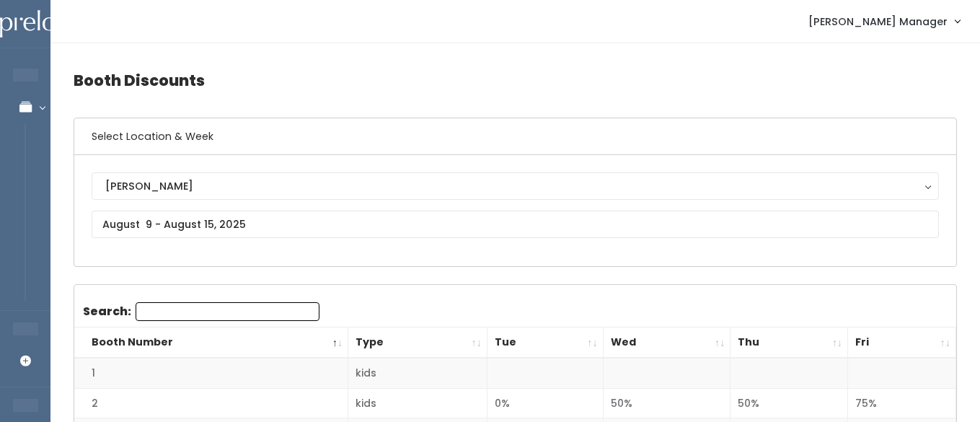  I want to click on td: 1, so click(212, 373).